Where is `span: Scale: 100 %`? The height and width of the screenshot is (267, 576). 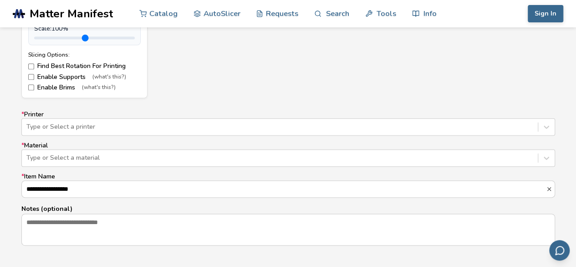
span: Scale: 100 % is located at coordinates (51, 29).